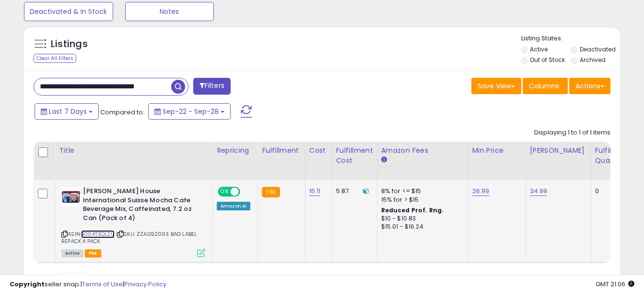 The width and height of the screenshot is (644, 294). Describe the element at coordinates (423, 151) in the screenshot. I see `div: Amazon Fees` at that location.